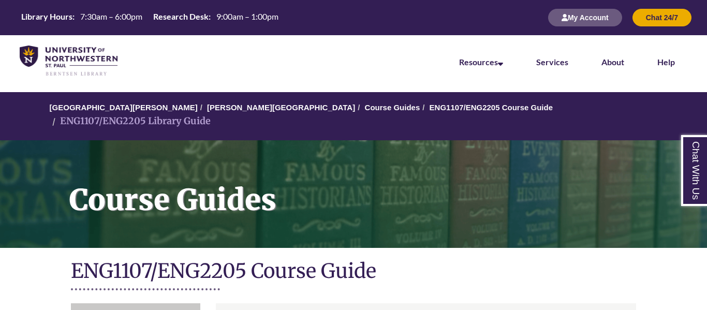  Describe the element at coordinates (150, 17) in the screenshot. I see `table: Hours Today` at that location.